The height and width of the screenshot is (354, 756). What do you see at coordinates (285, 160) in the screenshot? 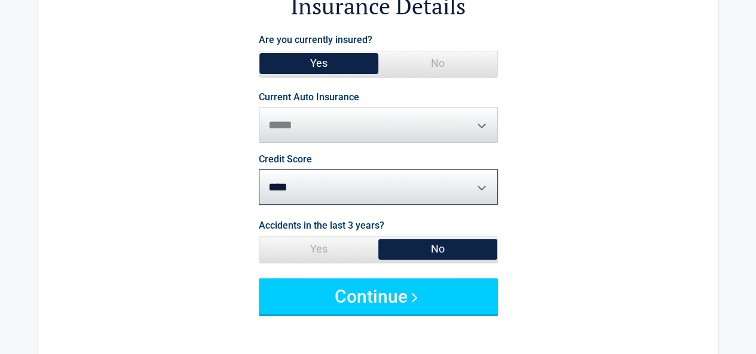
I see `label: Credit Score` at bounding box center [285, 160].